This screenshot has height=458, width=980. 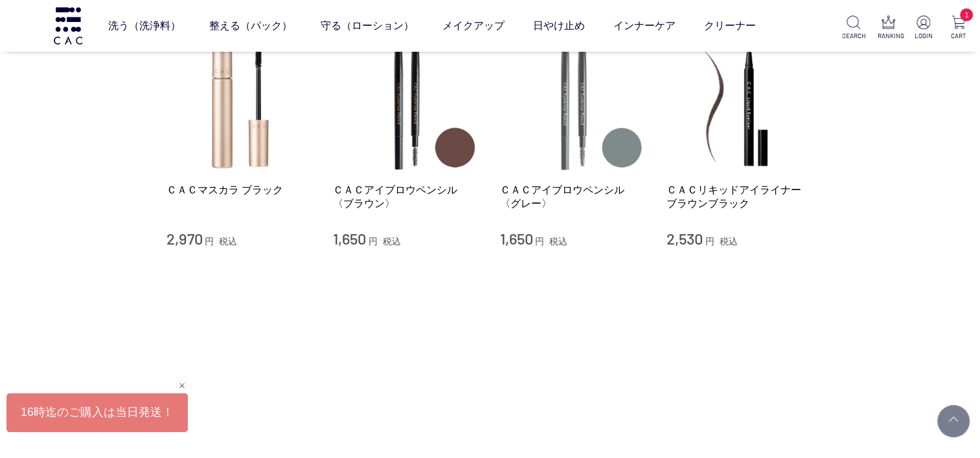 What do you see at coordinates (407, 100) in the screenshot?
I see `img: ＣＡＣアイブロウペンシル 〈ブラウン〉` at bounding box center [407, 100].